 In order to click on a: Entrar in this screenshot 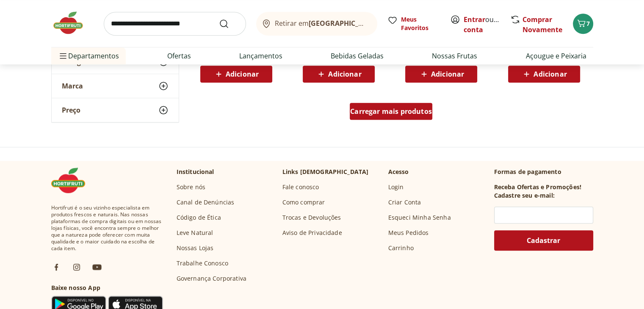, I will do `click(474, 20)`.